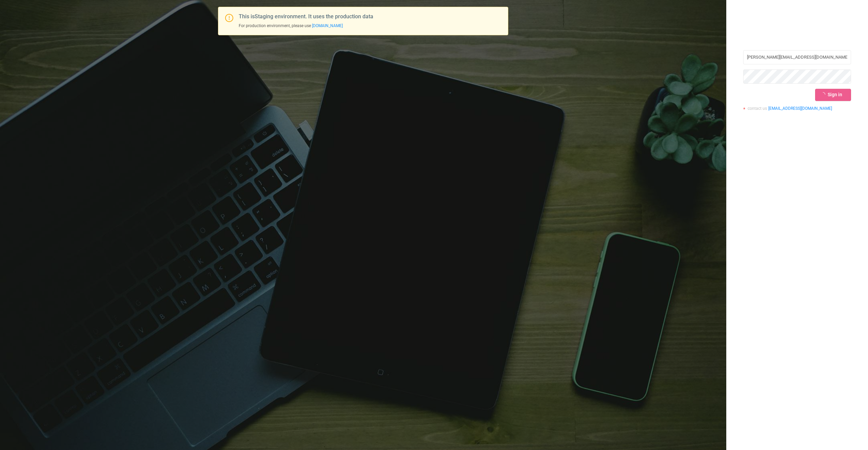  Describe the element at coordinates (797, 57) in the screenshot. I see `input: Username` at that location.